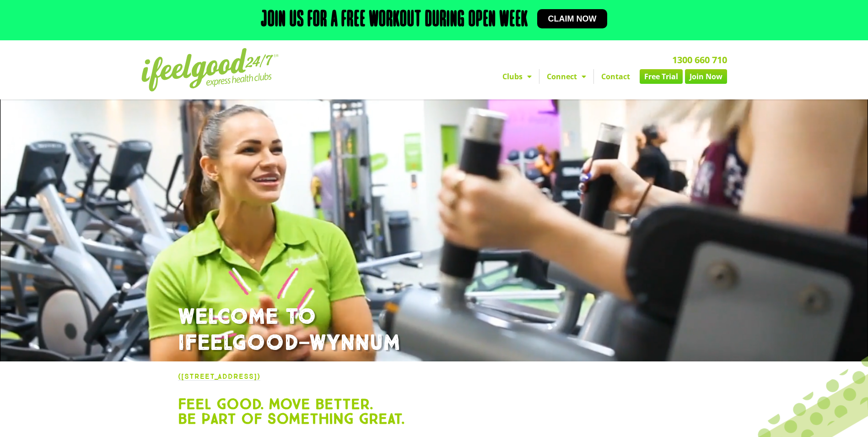 This screenshot has width=868, height=437. Describe the element at coordinates (700, 60) in the screenshot. I see `a: 1300 660 710` at that location.